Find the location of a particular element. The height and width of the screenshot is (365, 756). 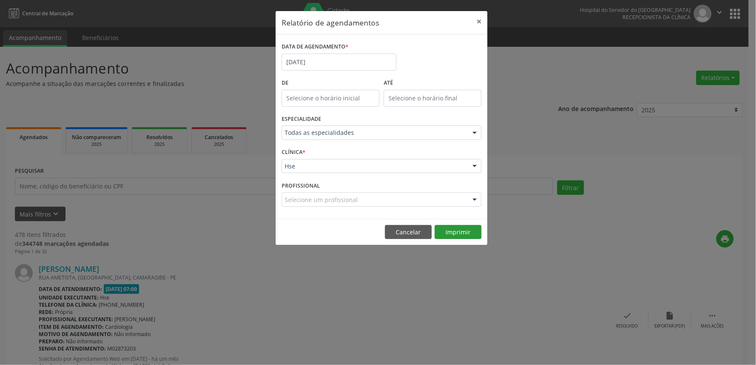

button: Cancelar is located at coordinates (408, 232).